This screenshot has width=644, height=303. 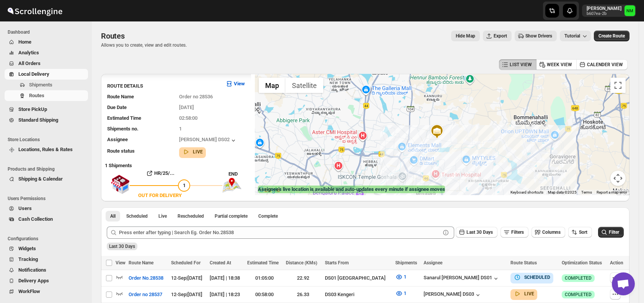 I want to click on button: WEEK VIEW, so click(x=556, y=65).